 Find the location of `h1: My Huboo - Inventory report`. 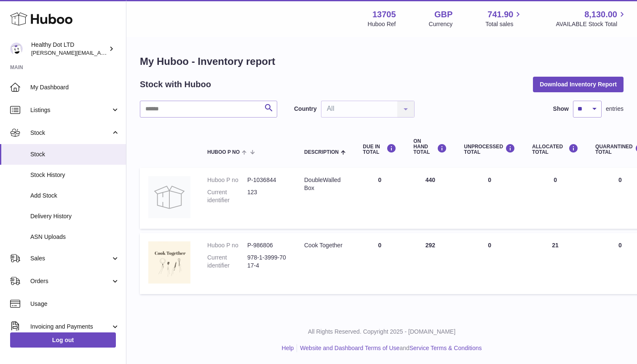

h1: My Huboo - Inventory report is located at coordinates (382, 61).